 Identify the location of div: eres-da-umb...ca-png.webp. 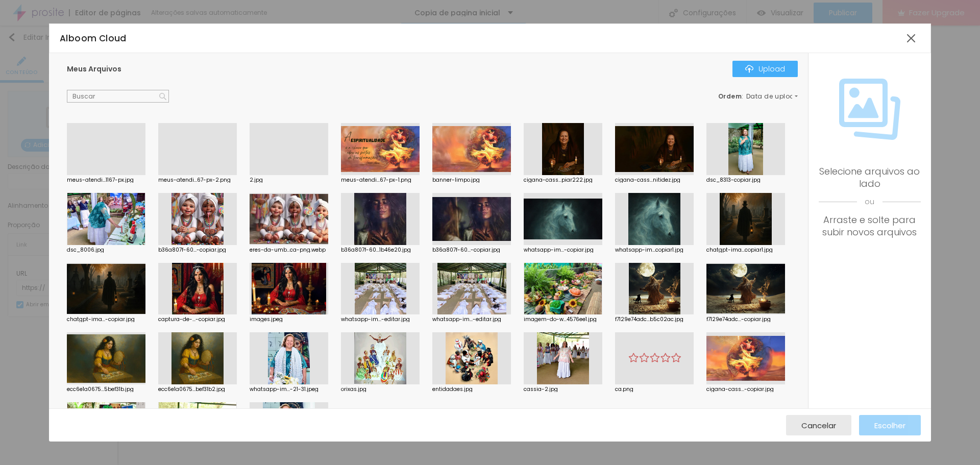
(289, 250).